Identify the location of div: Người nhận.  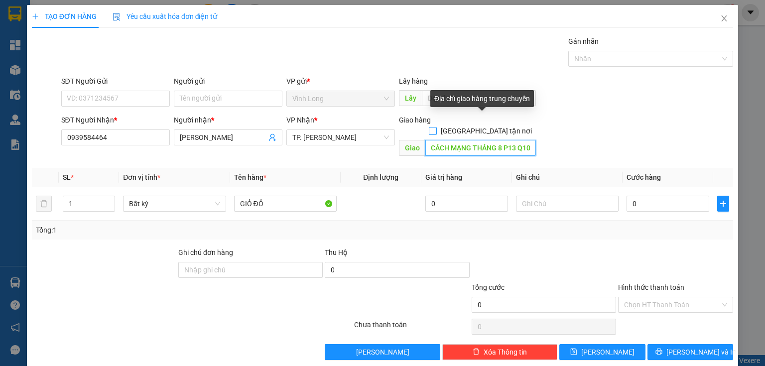
(228, 120).